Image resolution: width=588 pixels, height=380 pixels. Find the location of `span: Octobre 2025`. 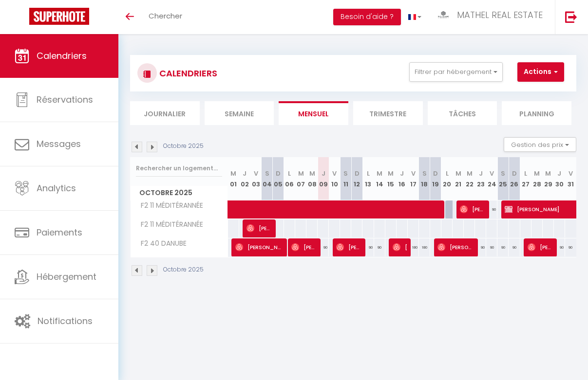

span: Octobre 2025 is located at coordinates (179, 193).